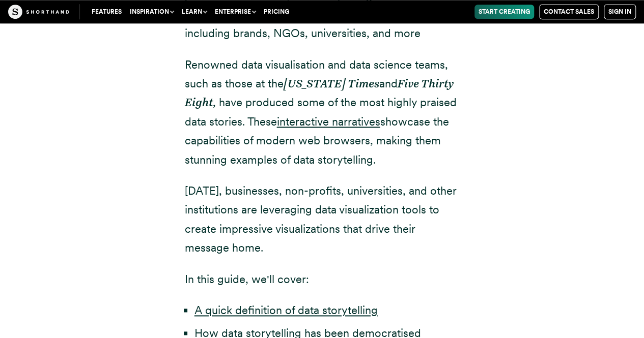 Image resolution: width=644 pixels, height=338 pixels. What do you see at coordinates (277, 11) in the screenshot?
I see `a: Pricing` at bounding box center [277, 11].